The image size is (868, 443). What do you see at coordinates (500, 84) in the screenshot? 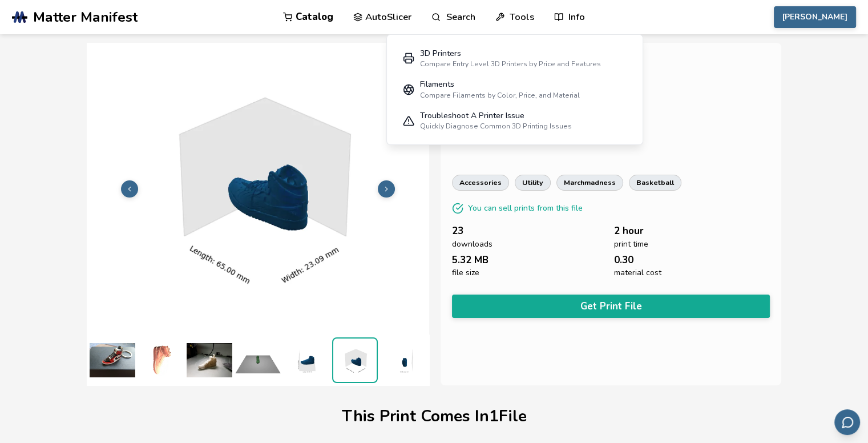
I see `div: Filaments` at bounding box center [500, 84].